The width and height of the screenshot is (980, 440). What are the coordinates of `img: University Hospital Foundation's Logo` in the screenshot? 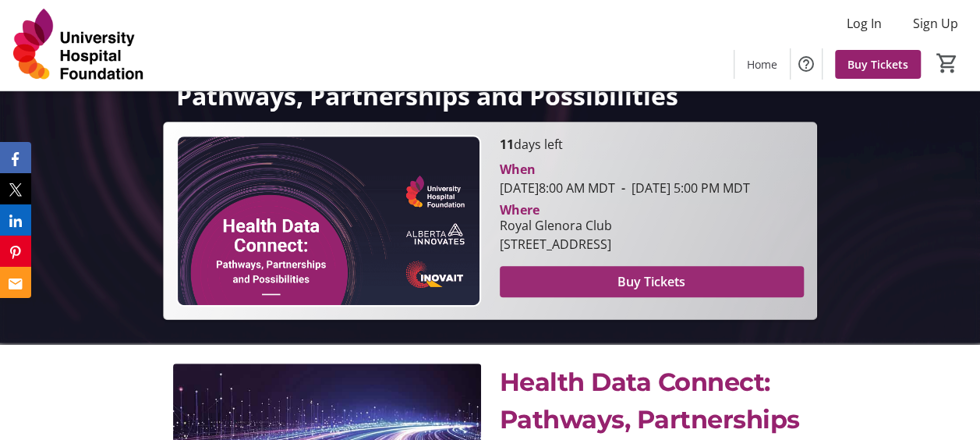 It's located at (78, 46).